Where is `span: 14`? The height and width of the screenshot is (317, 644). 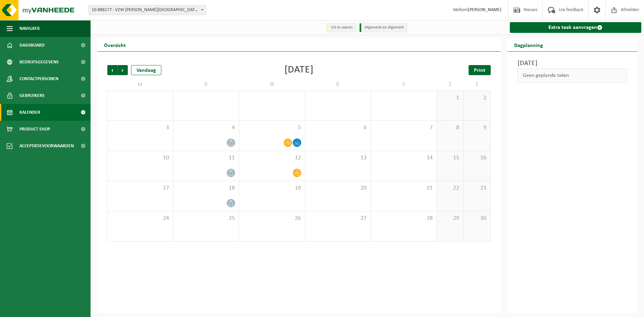 span: 14 is located at coordinates (404, 158).